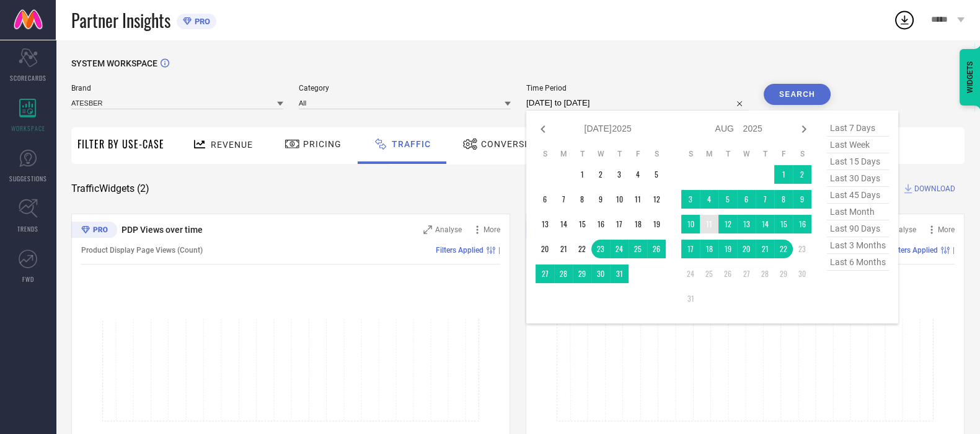  Describe the element at coordinates (583, 273) in the screenshot. I see `td: Tue Jul 29 2025` at that location.